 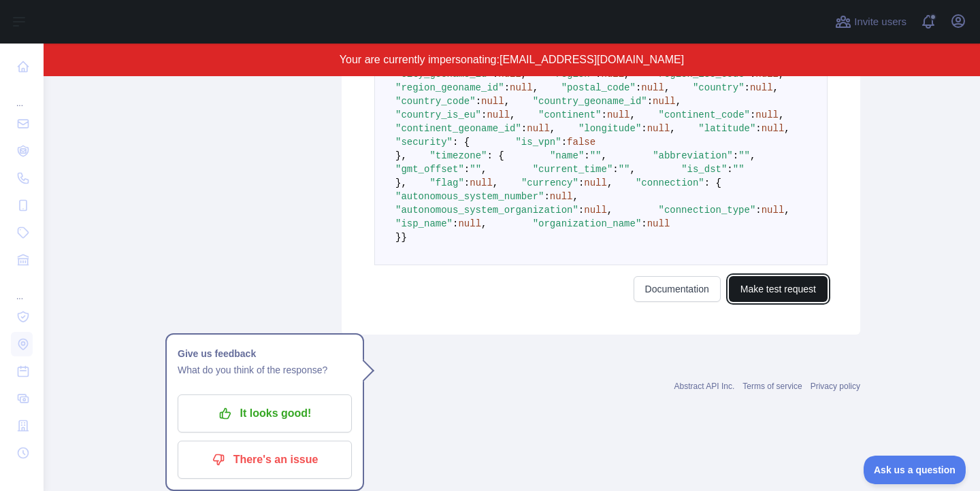 What do you see at coordinates (450, 88) in the screenshot?
I see `span: "region_geoname_id"` at bounding box center [450, 88].